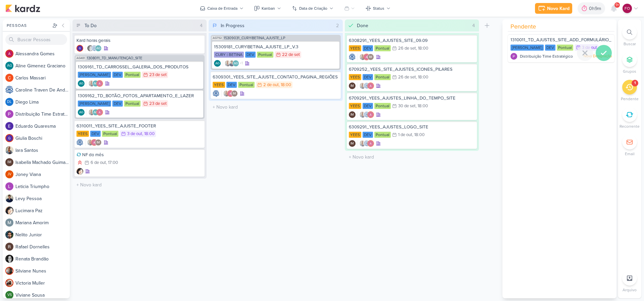 The height and width of the screenshot is (301, 644). What do you see at coordinates (553, 8) in the screenshot?
I see `button: Novo Kard` at bounding box center [553, 8].